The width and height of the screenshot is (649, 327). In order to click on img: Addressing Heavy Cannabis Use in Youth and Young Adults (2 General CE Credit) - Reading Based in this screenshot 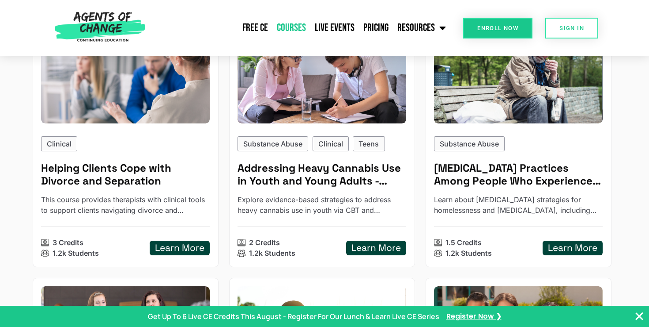, I will do `click(322, 76)`.